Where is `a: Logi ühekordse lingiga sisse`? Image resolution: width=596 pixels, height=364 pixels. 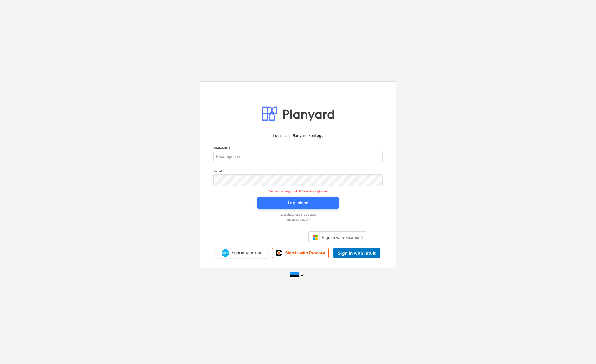
a: Logi ühekordse lingiga sisse is located at coordinates (298, 214).